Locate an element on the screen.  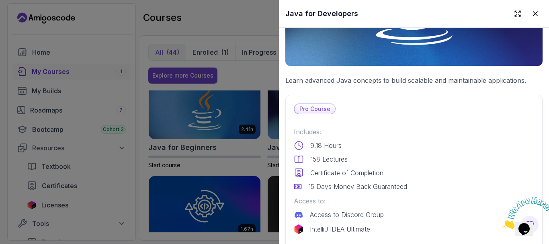
p: IntelliJ IDEA Ultimate is located at coordinates (340, 229).